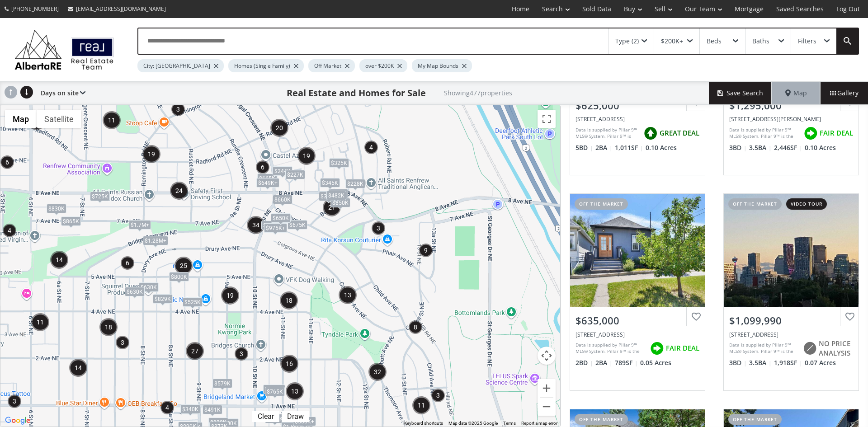 The image size is (868, 427). What do you see at coordinates (714, 41) in the screenshot?
I see `div: Beds` at bounding box center [714, 41].